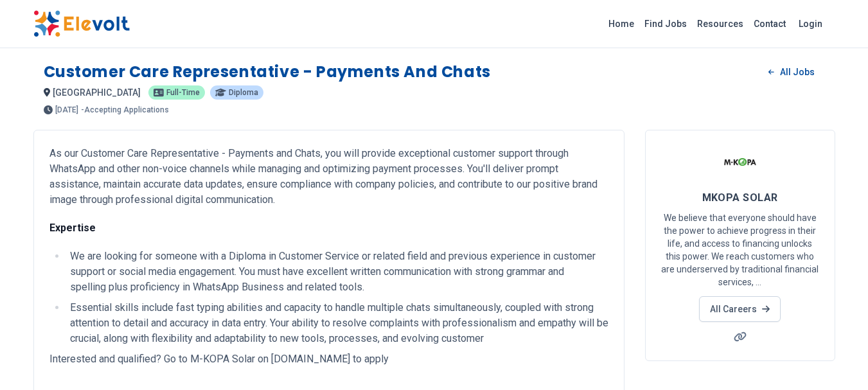 Image resolution: width=868 pixels, height=390 pixels. What do you see at coordinates (183, 93) in the screenshot?
I see `span: Full-time` at bounding box center [183, 93].